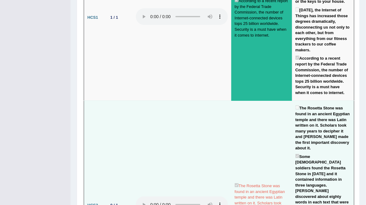 The image size is (366, 205). I want to click on label: The Rosetta Stone was found in an ancient Egyptian temple and there was Latin written on it. Scho..., so click(323, 127).